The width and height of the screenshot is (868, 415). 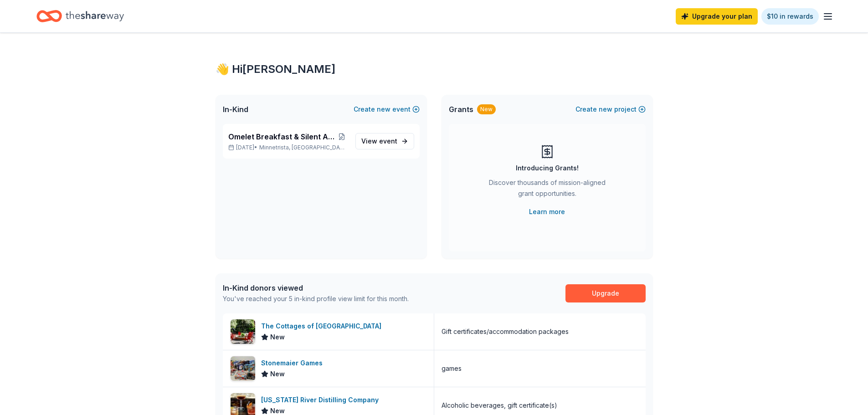 What do you see at coordinates (505, 332) in the screenshot?
I see `div: Gift certificates/accommodation packages` at bounding box center [505, 332].